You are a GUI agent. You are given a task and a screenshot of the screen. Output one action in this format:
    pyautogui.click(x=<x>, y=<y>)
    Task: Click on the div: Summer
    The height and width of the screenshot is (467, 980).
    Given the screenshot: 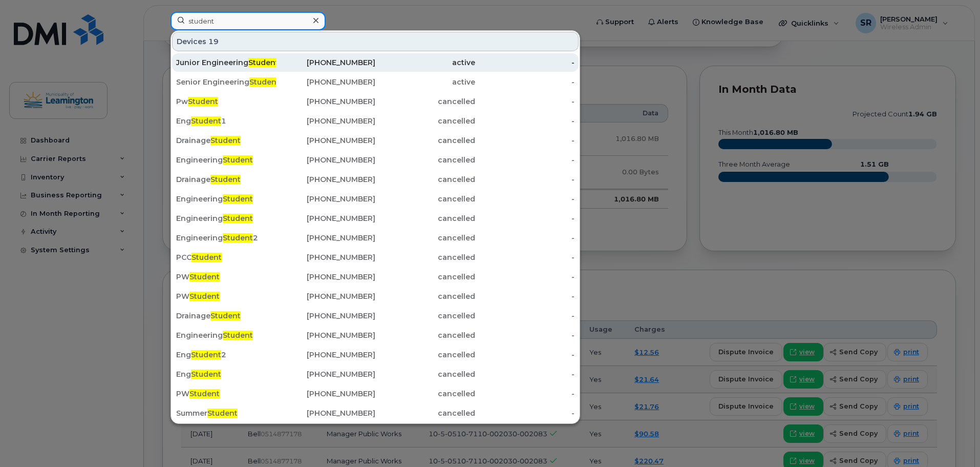 What is the action you would take?
    pyautogui.click(x=226, y=413)
    